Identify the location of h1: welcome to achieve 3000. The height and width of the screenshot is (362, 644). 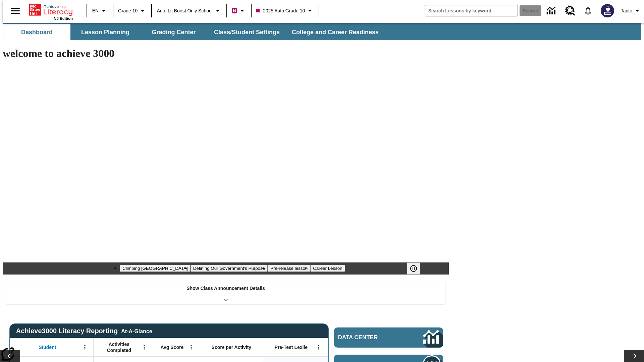
(226, 53).